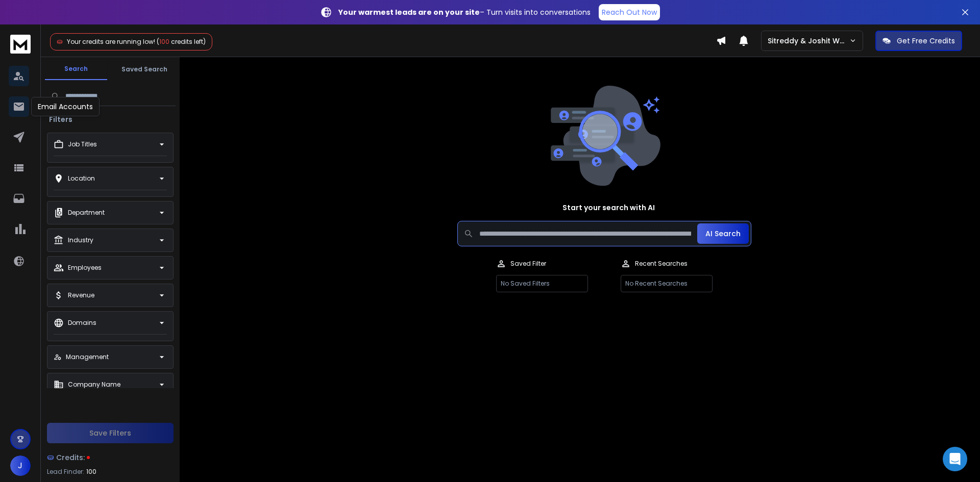  What do you see at coordinates (86, 213) in the screenshot?
I see `p: Department` at bounding box center [86, 213].